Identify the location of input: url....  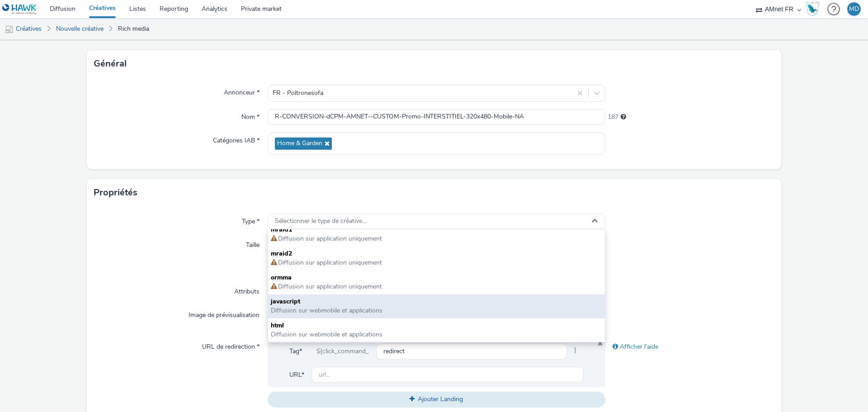
(447, 374).